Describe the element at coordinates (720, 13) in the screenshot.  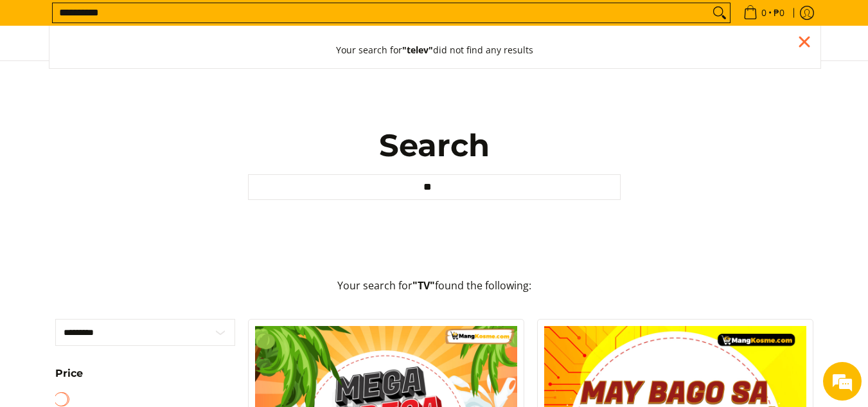
I see `button: Search` at that location.